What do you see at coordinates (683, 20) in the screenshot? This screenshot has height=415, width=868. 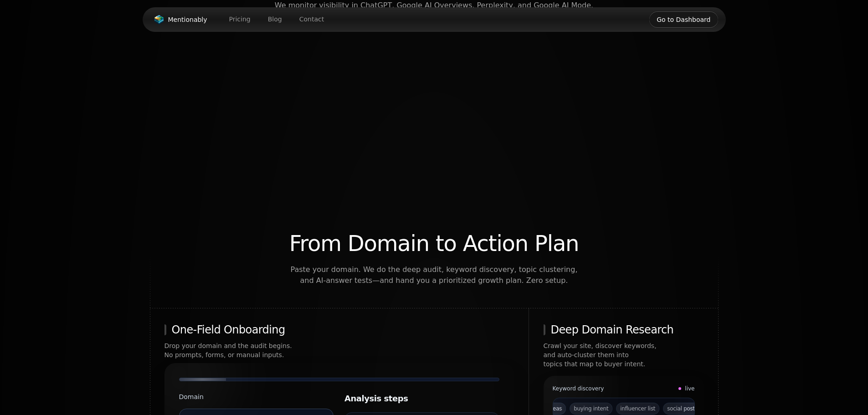 I see `button: Go to Dashboard` at bounding box center [683, 20].